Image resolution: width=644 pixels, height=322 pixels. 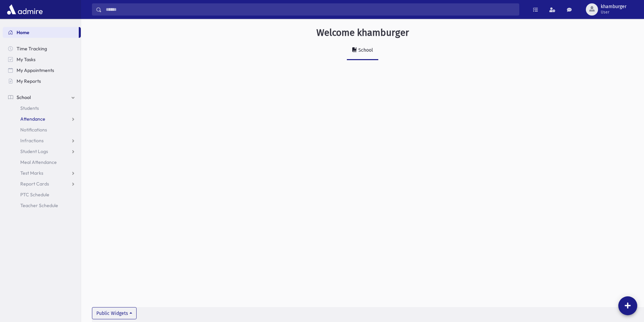 I want to click on span: Teacher Schedule, so click(x=39, y=205).